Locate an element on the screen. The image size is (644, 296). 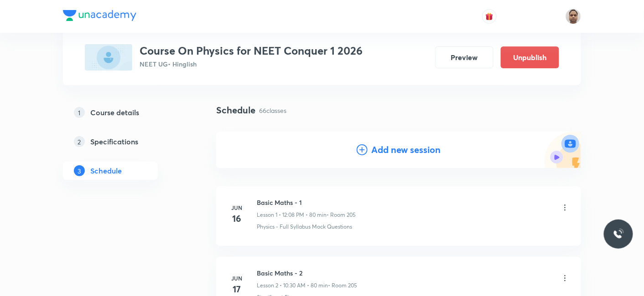
p: Physics - Full Syllabus Mock Questions is located at coordinates (304, 227).